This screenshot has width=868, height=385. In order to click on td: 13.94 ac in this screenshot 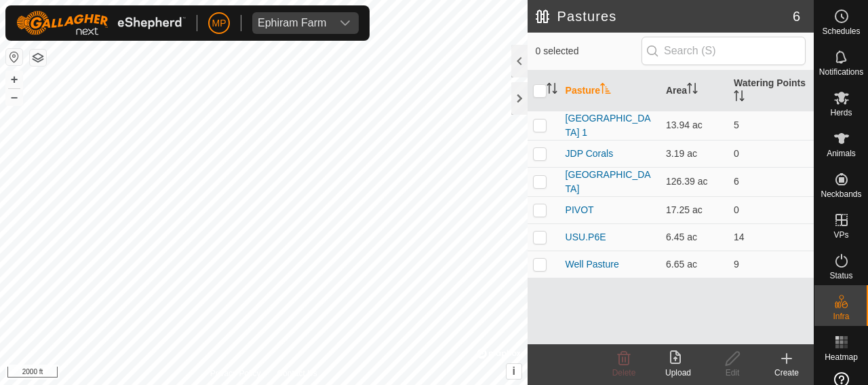, I will do `click(694, 125)`.